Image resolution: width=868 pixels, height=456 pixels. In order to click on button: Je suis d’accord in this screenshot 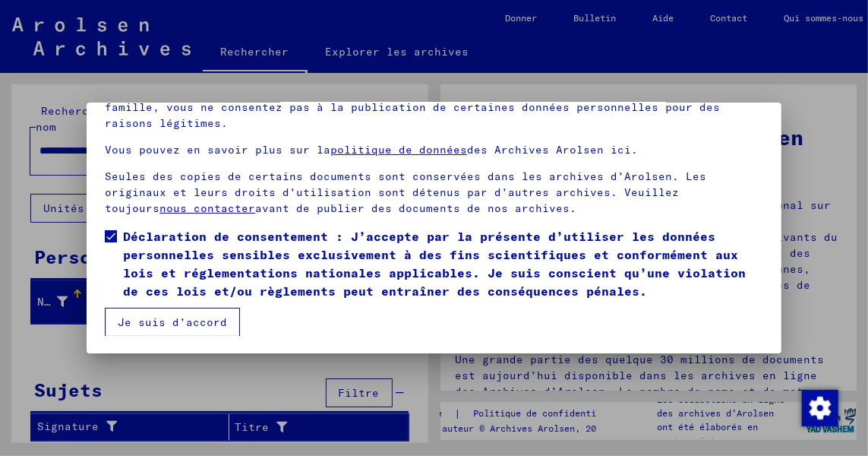, I will do `click(172, 322)`.